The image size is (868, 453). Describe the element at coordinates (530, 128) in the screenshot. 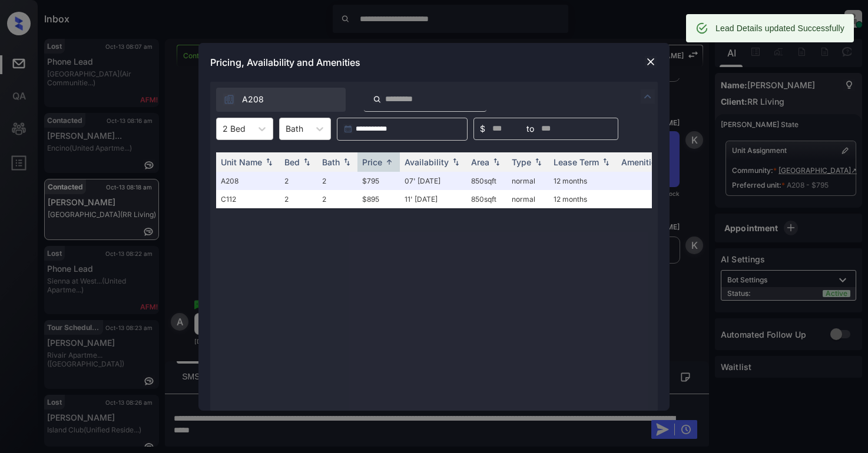

I see `span: to` at that location.